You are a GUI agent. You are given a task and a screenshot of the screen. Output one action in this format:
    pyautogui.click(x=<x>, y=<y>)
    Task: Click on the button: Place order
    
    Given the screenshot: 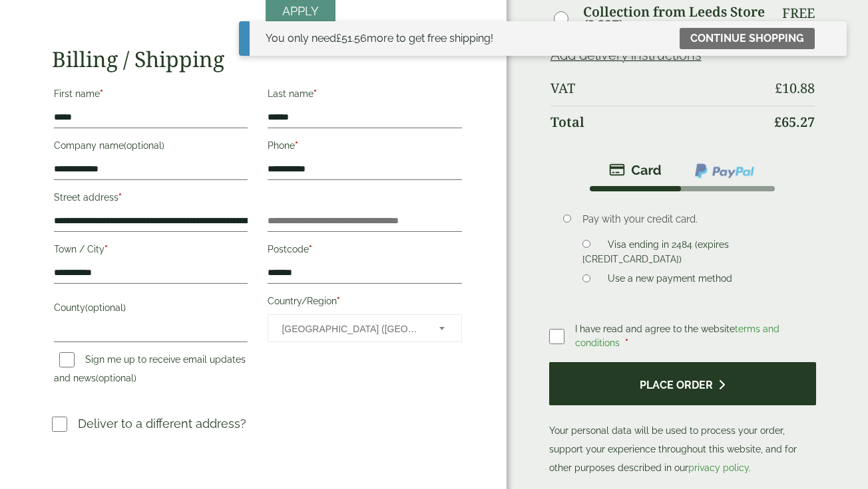 What is the action you would take?
    pyautogui.click(x=682, y=383)
    